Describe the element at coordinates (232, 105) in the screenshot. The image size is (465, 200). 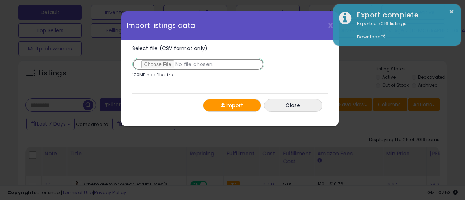
I see `button: Import` at that location.